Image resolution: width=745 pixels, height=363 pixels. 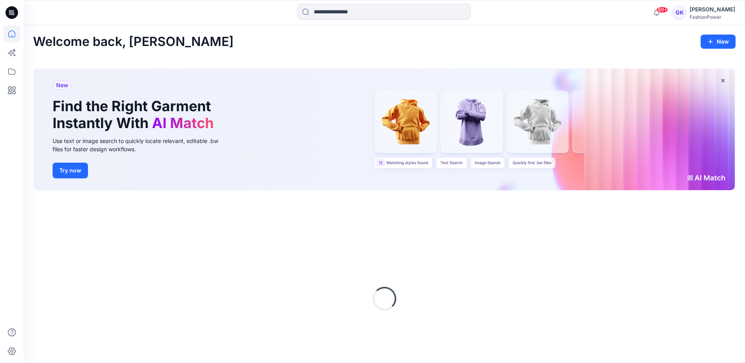 What do you see at coordinates (713, 17) in the screenshot?
I see `div: FashionPower` at bounding box center [713, 17].